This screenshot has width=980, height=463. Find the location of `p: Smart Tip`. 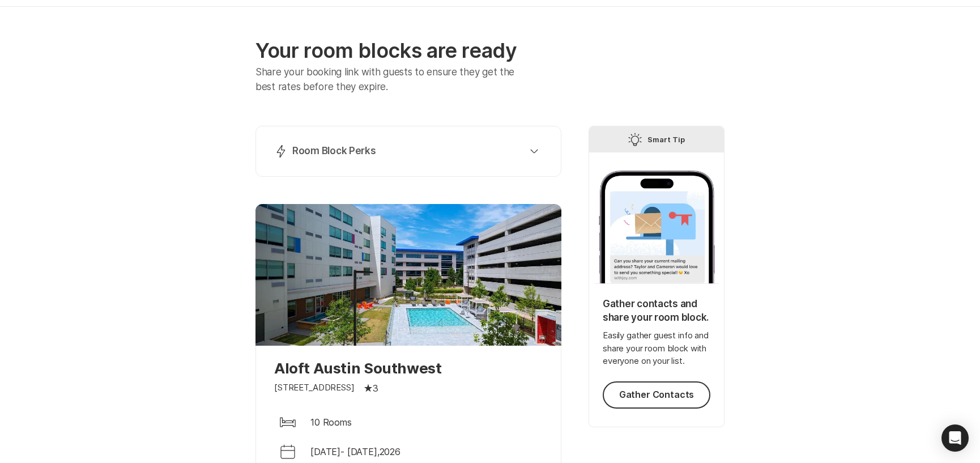

p: Smart Tip is located at coordinates (667, 140).